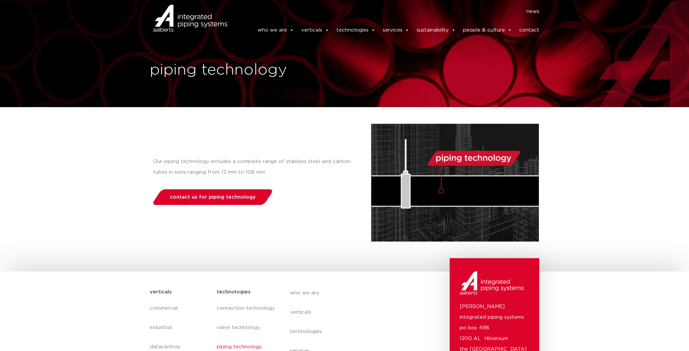  I want to click on a: people & culture, so click(487, 30).